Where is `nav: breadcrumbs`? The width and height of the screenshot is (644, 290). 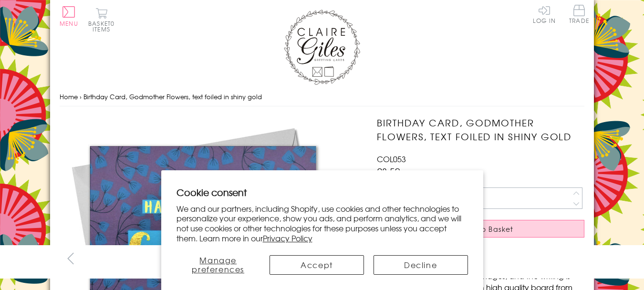 nav: breadcrumbs is located at coordinates (322, 97).